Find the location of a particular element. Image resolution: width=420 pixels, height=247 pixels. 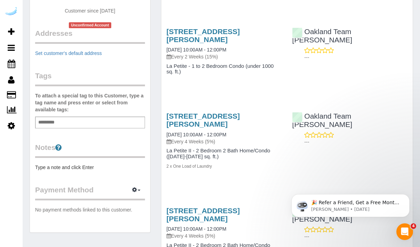

legend: Tags is located at coordinates (90, 78).